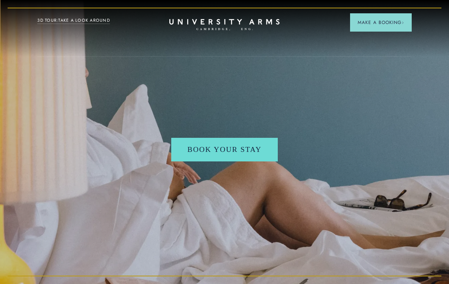  Describe the element at coordinates (224, 149) in the screenshot. I see `a: Book your stay` at that location.